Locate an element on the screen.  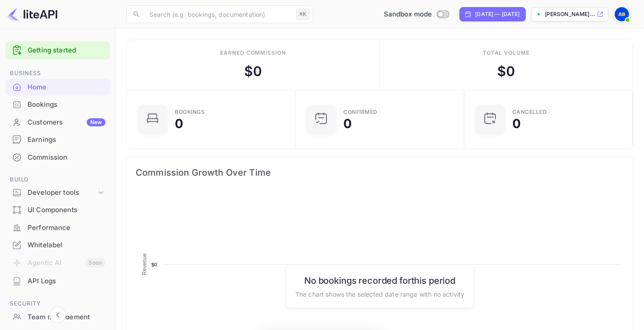
span: Commission Growth Over Time is located at coordinates (380, 173).